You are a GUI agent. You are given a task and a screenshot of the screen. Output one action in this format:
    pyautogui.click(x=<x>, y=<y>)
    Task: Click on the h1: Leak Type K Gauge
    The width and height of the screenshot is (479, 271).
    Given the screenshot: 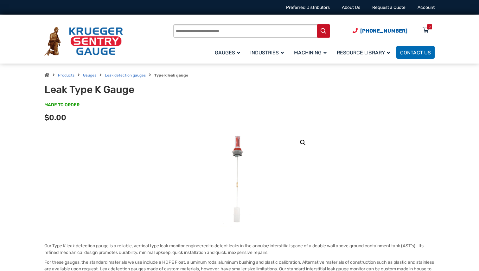 What is the action you would take?
    pyautogui.click(x=122, y=90)
    